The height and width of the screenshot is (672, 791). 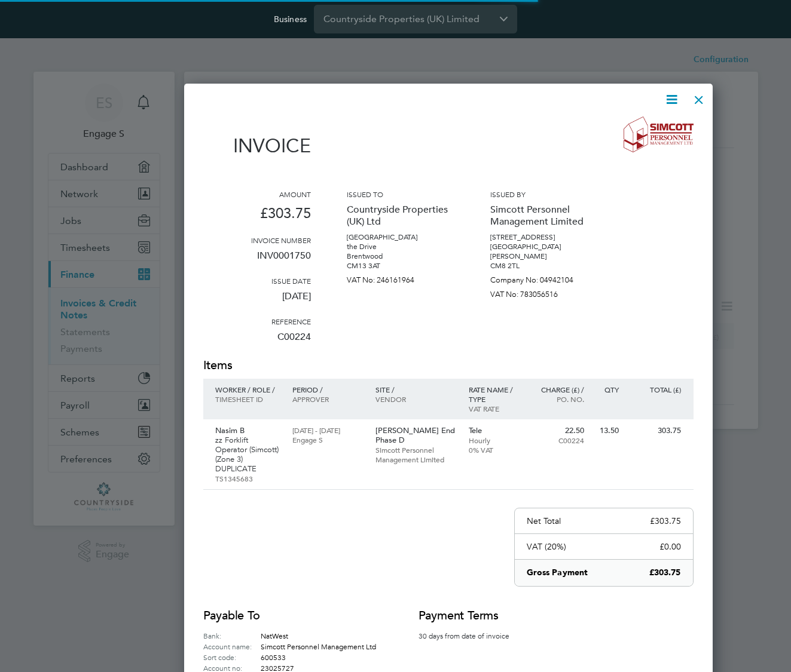 I want to click on p: VAT No: 783056516, so click(x=544, y=292).